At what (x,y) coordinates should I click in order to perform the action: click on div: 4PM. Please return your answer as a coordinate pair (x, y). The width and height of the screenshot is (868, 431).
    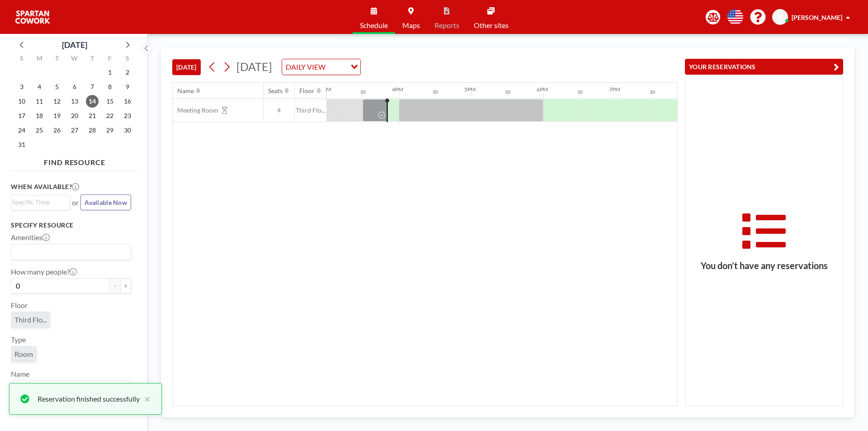
    Looking at the image, I should click on (398, 89).